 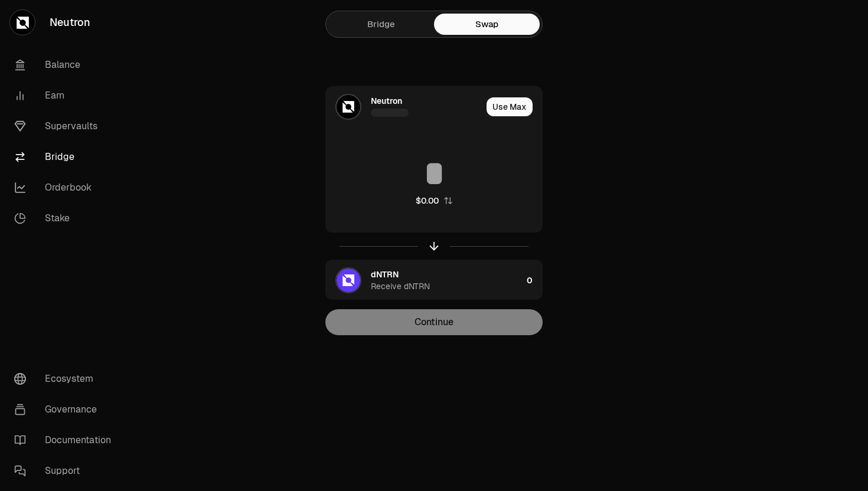 What do you see at coordinates (427, 200) in the screenshot?
I see `div: $0.00` at bounding box center [427, 200].